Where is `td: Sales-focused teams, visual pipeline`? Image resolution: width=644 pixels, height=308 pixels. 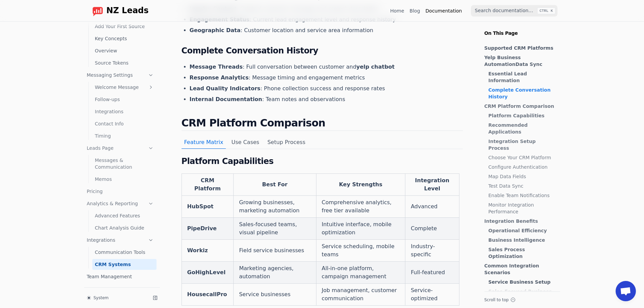 td: Sales-focused teams, visual pipeline is located at coordinates (275, 228).